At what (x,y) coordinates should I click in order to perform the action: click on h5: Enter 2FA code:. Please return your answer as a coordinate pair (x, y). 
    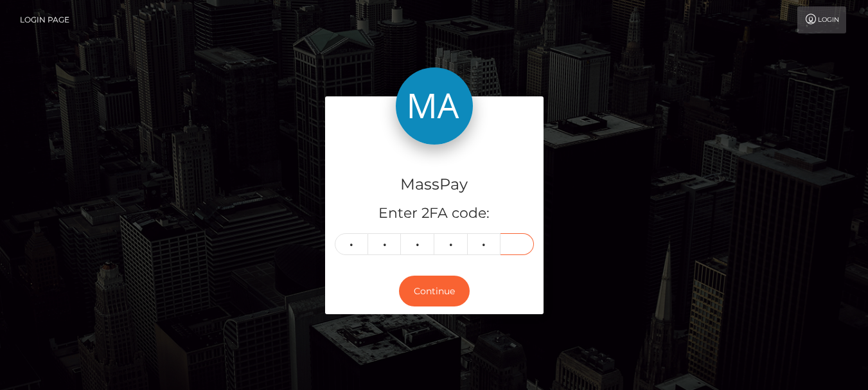
    Looking at the image, I should click on (435, 213).